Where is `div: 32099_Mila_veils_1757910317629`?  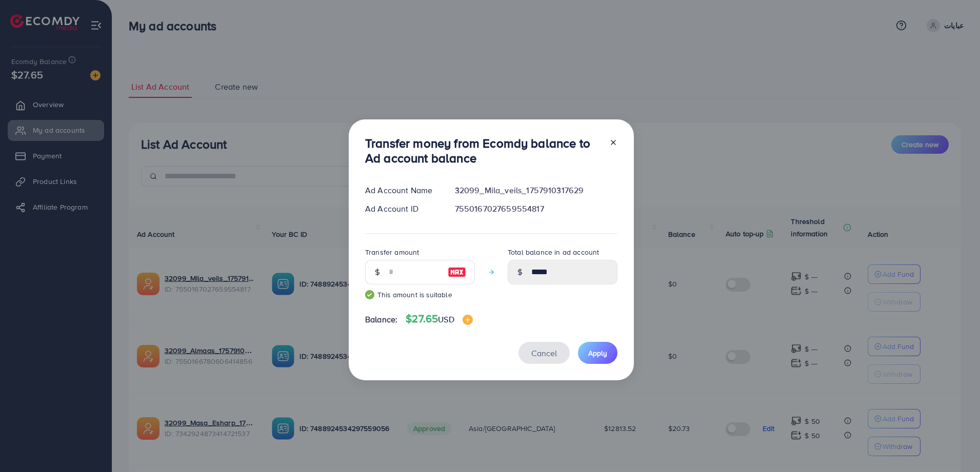
div: 32099_Mila_veils_1757910317629 is located at coordinates (536, 190).